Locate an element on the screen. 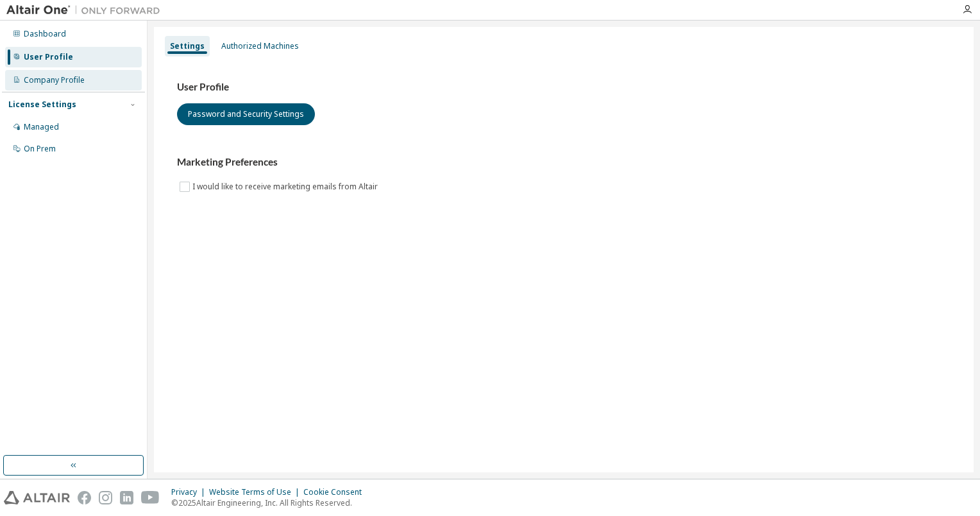 The height and width of the screenshot is (516, 980). img: Altair One is located at coordinates (87, 10).